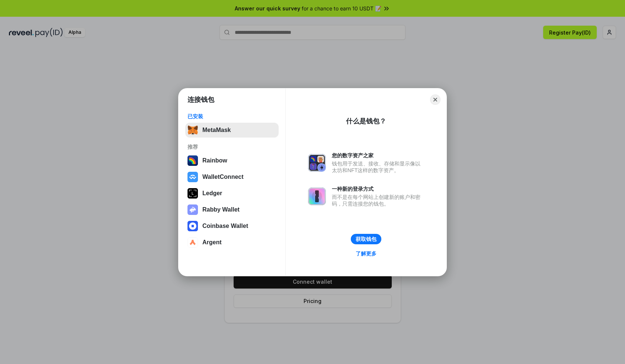 The width and height of the screenshot is (625, 364). I want to click on img: svg+xml,%3Csvg%20fill%3D%22none%22%20height%3D%2233%22%20viewBox%3D%220%200%2035%2033%22%20width%..., so click(193, 130).